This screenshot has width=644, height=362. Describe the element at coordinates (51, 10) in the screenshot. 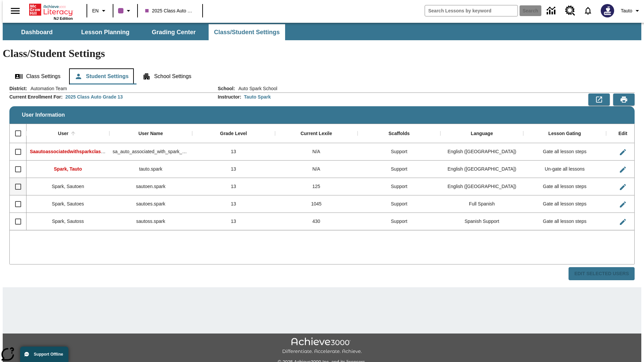

I see `a: Home` at that location.